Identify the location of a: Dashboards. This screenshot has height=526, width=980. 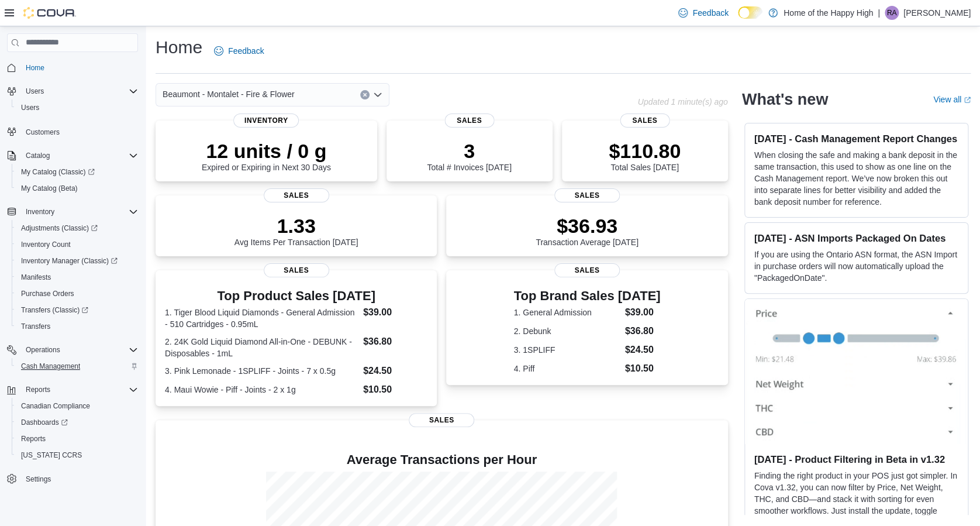
(77, 422).